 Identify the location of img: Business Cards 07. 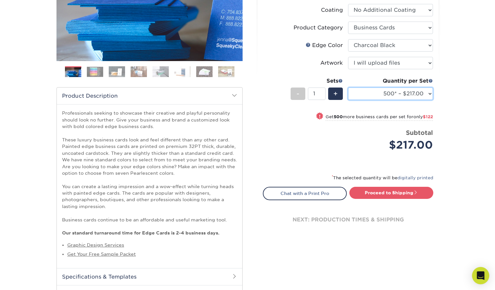
(204, 72).